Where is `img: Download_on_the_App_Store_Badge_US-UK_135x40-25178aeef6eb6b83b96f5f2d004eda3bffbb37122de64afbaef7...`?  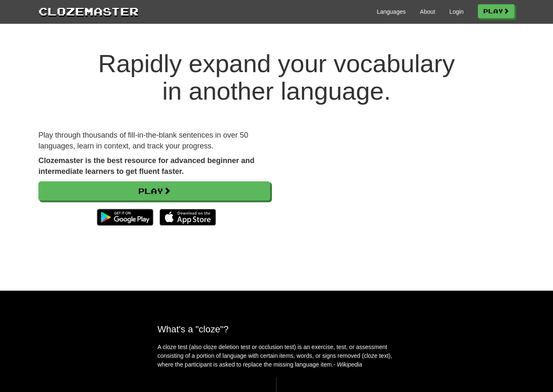
img: Download_on_the_App_Store_Badge_US-UK_135x40-25178aeef6eb6b83b96f5f2d004eda3bffbb37122de64afbaef7... is located at coordinates (187, 217).